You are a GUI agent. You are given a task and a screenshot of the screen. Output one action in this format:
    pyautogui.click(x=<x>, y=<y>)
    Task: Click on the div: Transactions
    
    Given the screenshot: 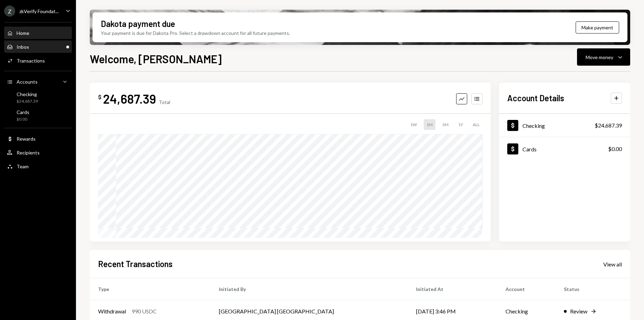 What is the action you would take?
    pyautogui.click(x=31, y=61)
    